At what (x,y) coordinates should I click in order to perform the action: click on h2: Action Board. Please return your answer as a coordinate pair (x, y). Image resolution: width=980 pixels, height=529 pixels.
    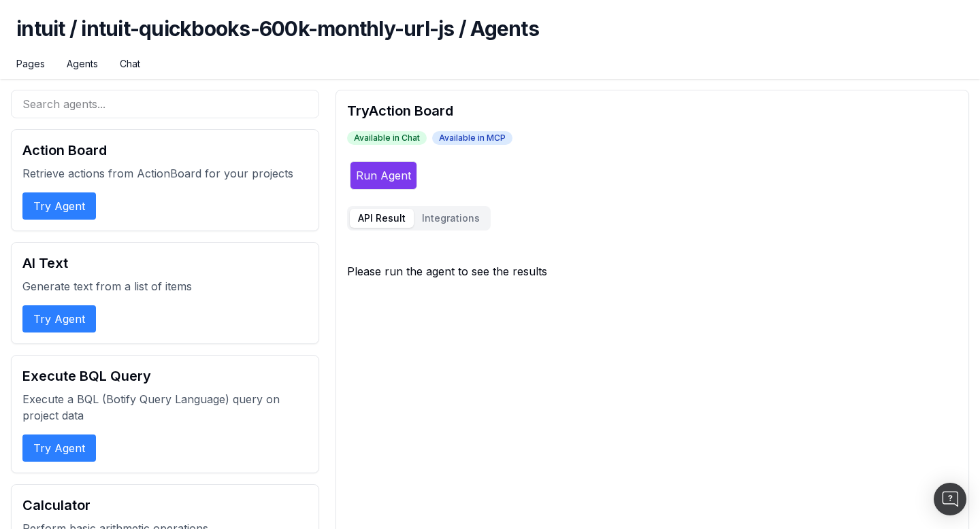
    Looking at the image, I should click on (165, 150).